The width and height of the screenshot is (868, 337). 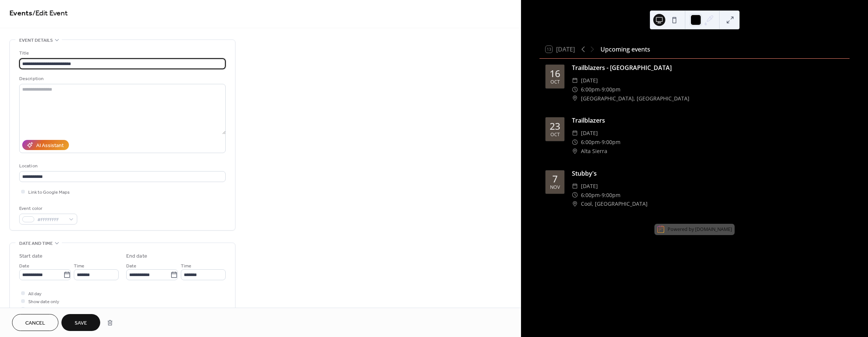 What do you see at coordinates (50, 13) in the screenshot?
I see `span: / Edit Event` at bounding box center [50, 13].